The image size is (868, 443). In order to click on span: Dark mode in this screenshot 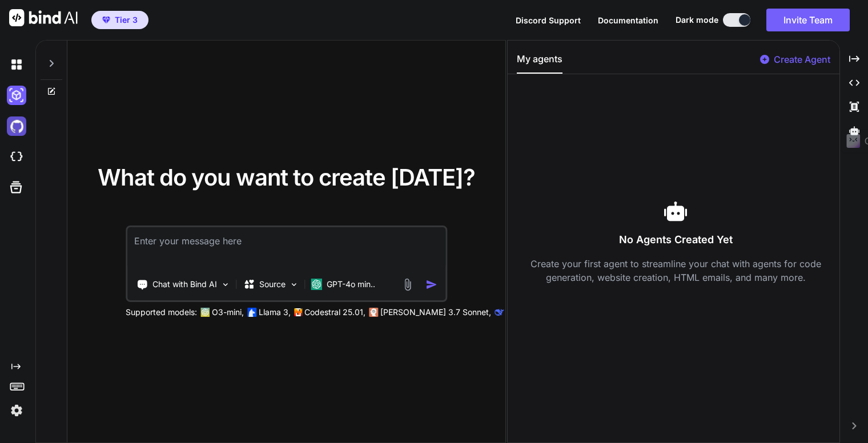, I will do `click(697, 20)`.